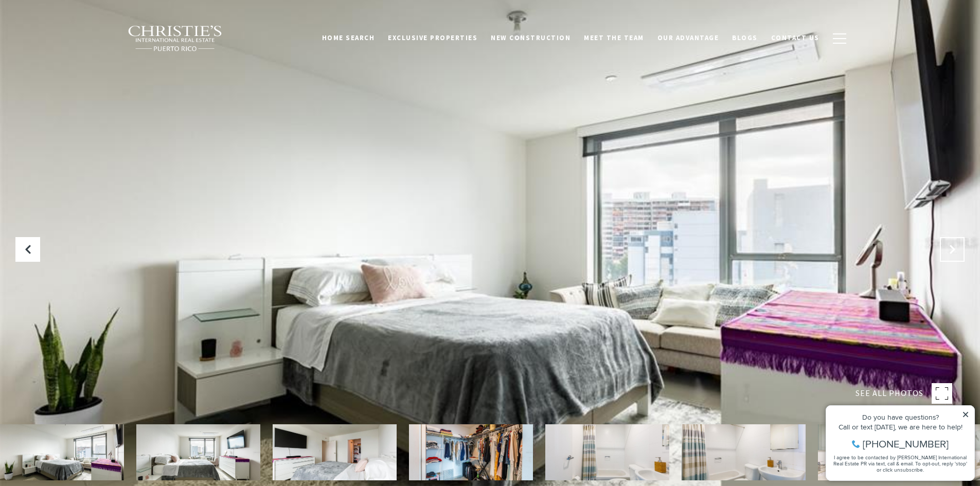 The height and width of the screenshot is (486, 980). What do you see at coordinates (889, 393) in the screenshot?
I see `span: SEE ALL PHOTOS` at bounding box center [889, 393].